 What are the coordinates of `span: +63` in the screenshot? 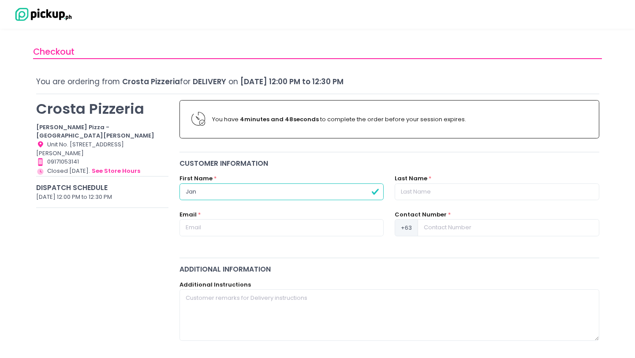 It's located at (406, 228).